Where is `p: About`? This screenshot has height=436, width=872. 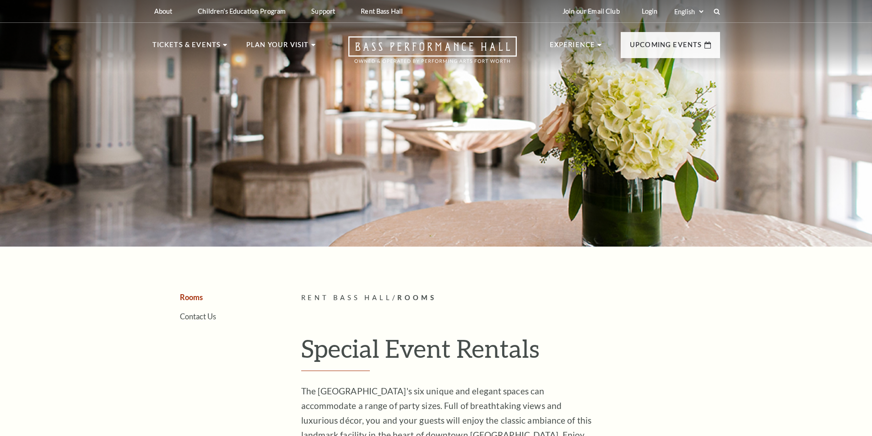
p: About is located at coordinates (164, 11).